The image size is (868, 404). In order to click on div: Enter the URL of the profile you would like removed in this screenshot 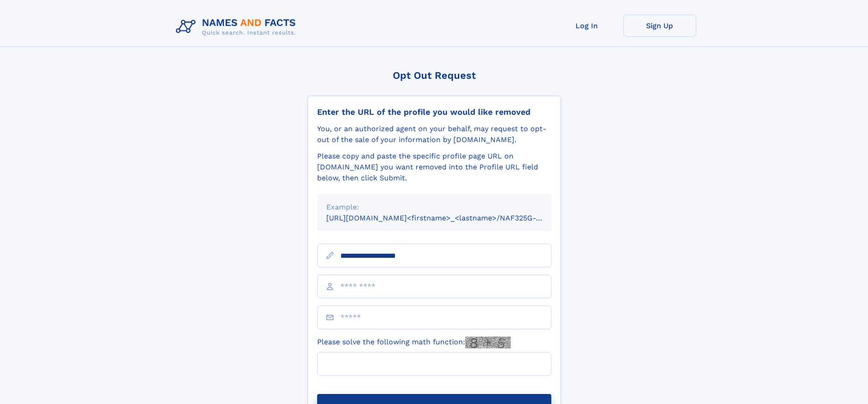, I will do `click(434, 112)`.